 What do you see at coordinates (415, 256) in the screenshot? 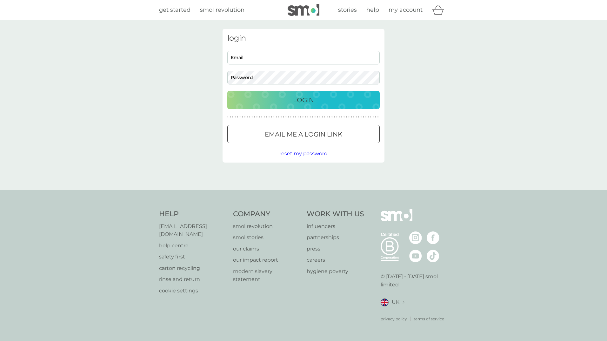
I see `img: visit the smol Youtube page` at bounding box center [415, 256].